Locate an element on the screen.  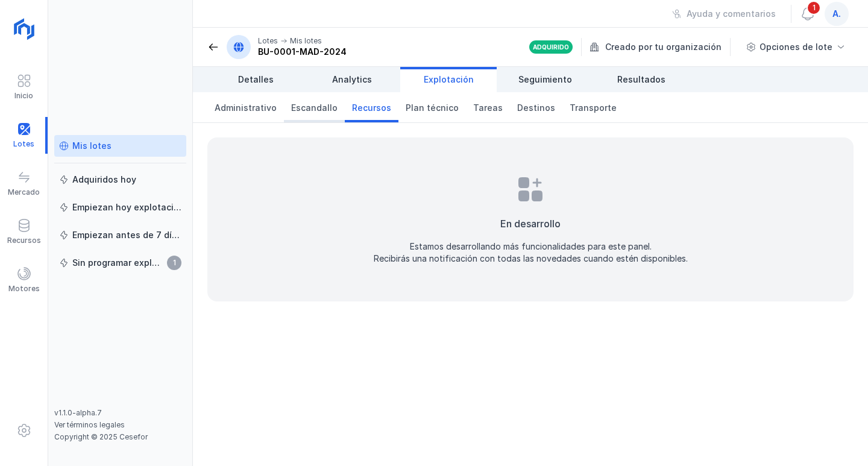
a: Escandallo is located at coordinates (314, 107).